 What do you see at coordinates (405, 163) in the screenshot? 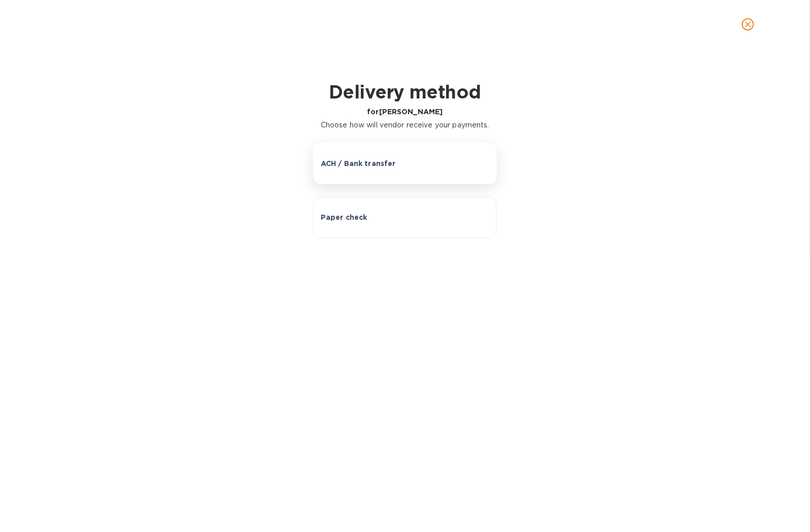
I see `button: ACH / Bank transfer` at bounding box center [405, 163].